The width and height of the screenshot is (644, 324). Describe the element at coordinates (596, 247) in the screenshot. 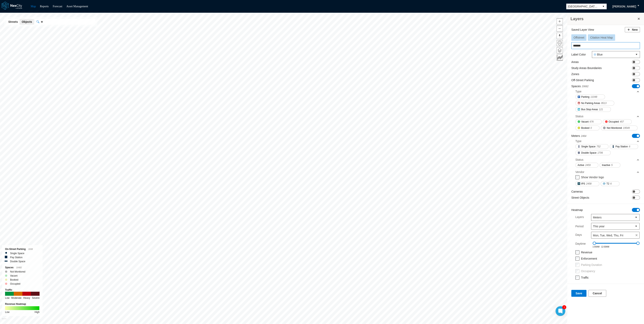

I see `span: 1:00AM` at that location.